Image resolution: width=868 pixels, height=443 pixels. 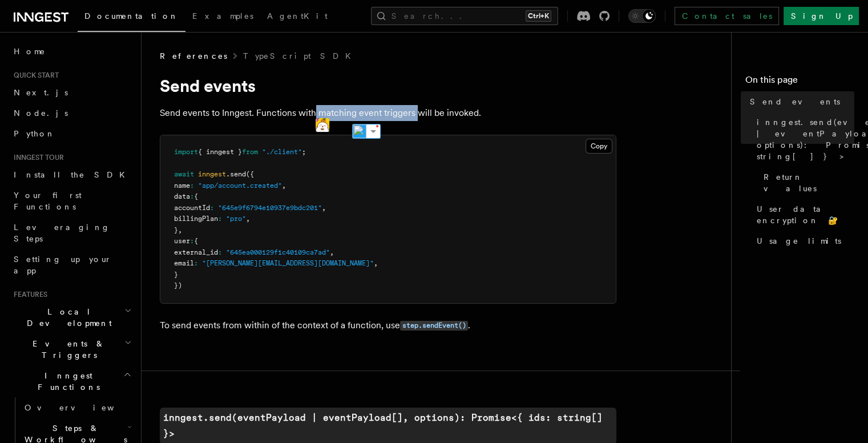 What do you see at coordinates (34, 75) in the screenshot?
I see `span: Quick start` at bounding box center [34, 75].